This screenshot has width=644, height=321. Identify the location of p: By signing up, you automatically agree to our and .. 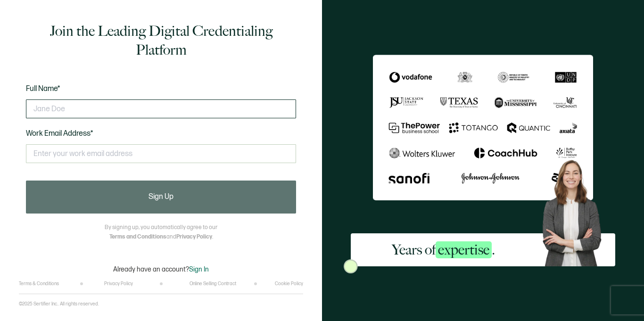
(161, 232).